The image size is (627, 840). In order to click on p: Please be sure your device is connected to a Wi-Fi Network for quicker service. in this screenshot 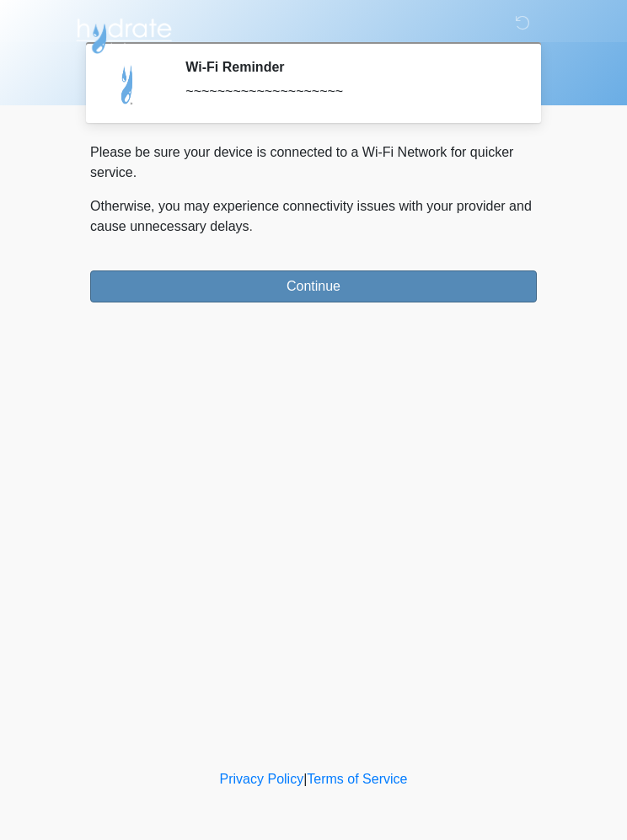, I will do `click(313, 162)`.